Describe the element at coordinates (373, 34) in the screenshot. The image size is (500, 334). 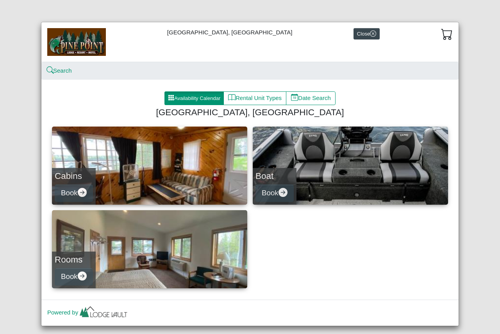
I see `svg: x circle` at that location.